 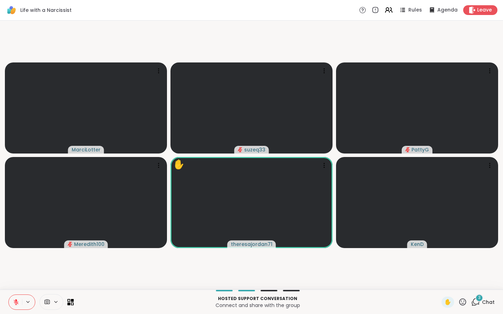 I want to click on span: Meredith100, so click(x=89, y=244).